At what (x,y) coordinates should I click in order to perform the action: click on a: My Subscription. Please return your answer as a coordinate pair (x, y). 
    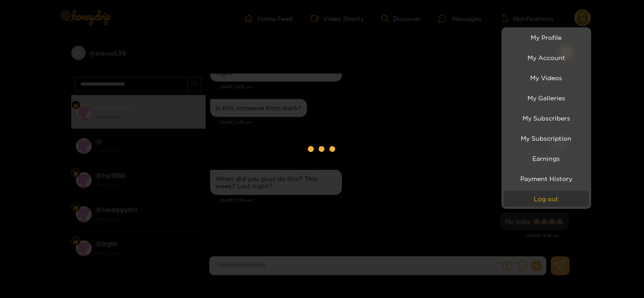
    Looking at the image, I should click on (546, 138).